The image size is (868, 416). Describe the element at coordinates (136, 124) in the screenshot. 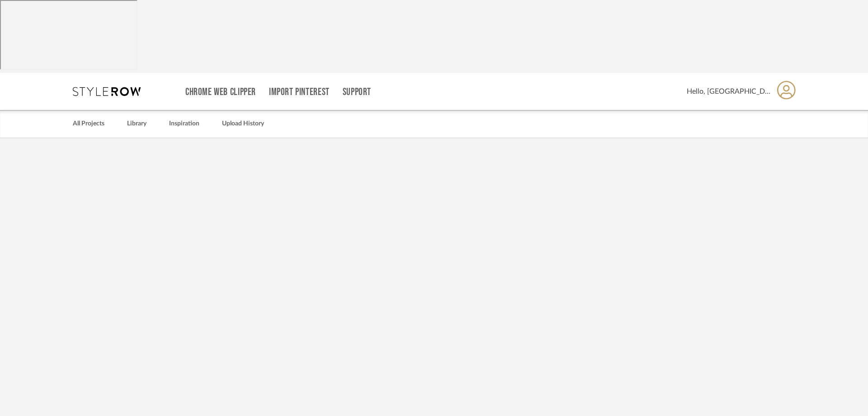

I see `a: Library` at that location.